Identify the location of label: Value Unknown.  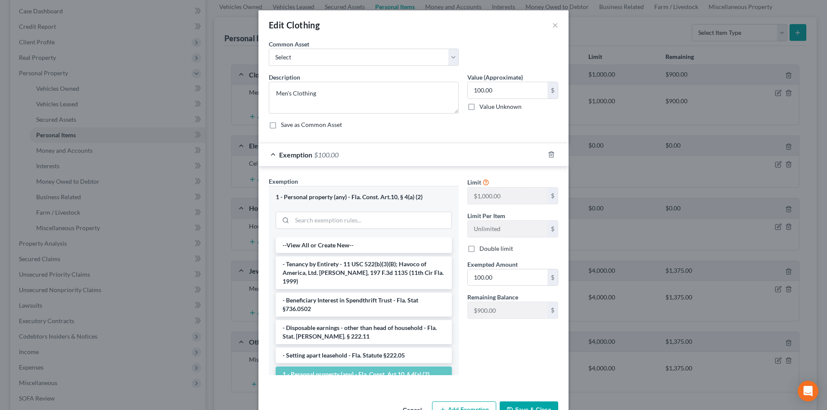
(500, 107).